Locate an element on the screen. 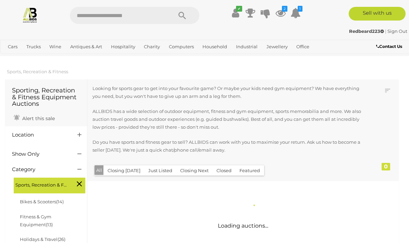  button: Just Listed is located at coordinates (160, 170).